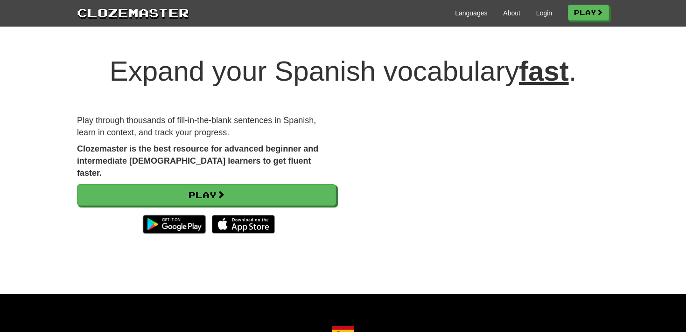 This screenshot has height=332, width=686. I want to click on h1: Expand your Spanish vocabulary ., so click(343, 71).